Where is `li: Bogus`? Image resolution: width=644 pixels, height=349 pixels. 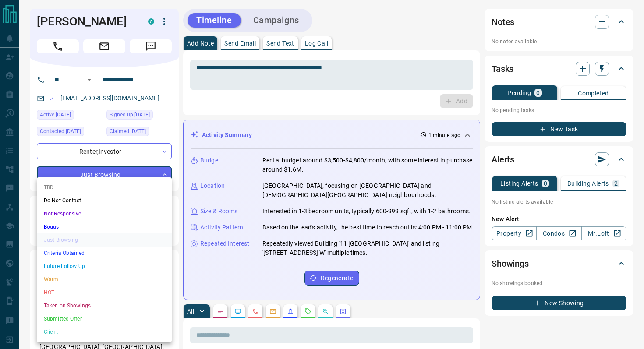
li: Bogus is located at coordinates (104, 227).